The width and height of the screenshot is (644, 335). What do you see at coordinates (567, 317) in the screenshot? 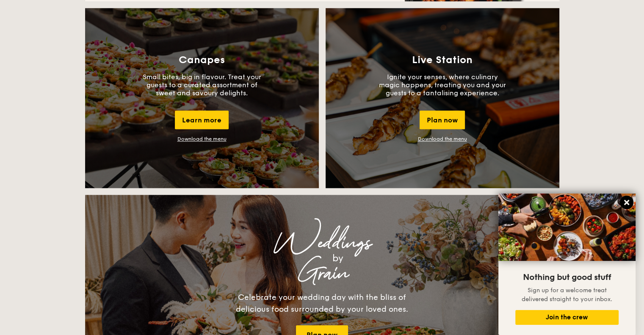
I see `button: Join the crew` at bounding box center [567, 317].